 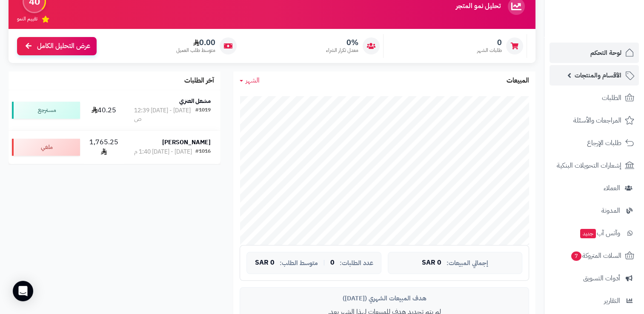 What do you see at coordinates (203, 115) in the screenshot?
I see `div: #1019` at bounding box center [203, 115].